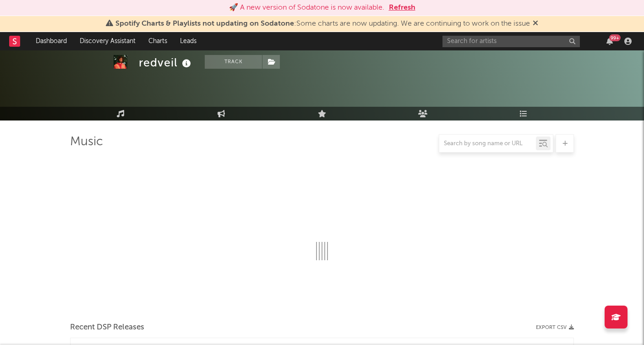 The height and width of the screenshot is (345, 644). What do you see at coordinates (307, 8) in the screenshot?
I see `div: 🚀 A new version of Sodatone is now available.` at bounding box center [307, 8].